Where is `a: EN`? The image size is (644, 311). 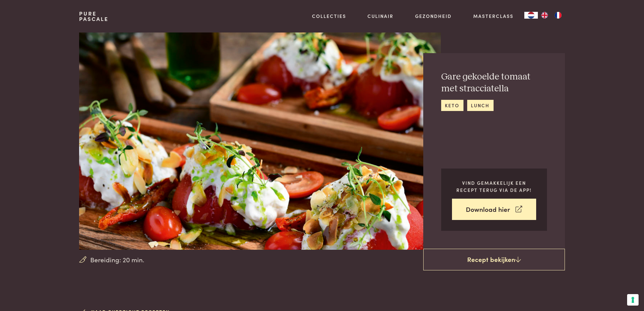 a: EN is located at coordinates (545, 15).